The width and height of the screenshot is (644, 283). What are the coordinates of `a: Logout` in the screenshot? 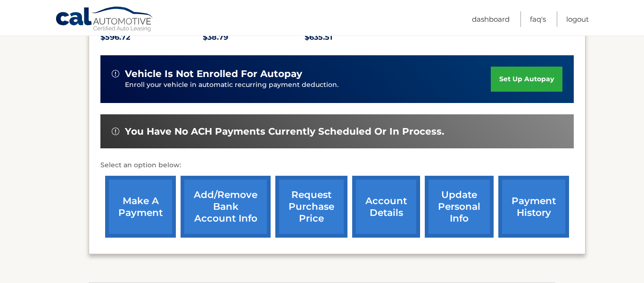 It's located at (578, 19).